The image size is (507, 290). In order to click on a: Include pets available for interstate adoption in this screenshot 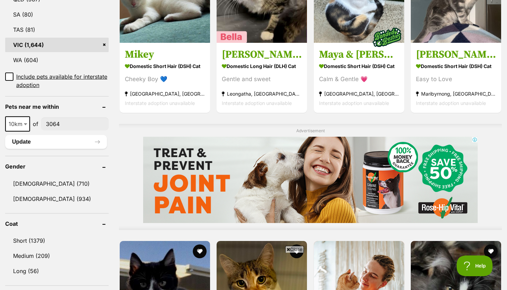, I will do `click(57, 81)`.